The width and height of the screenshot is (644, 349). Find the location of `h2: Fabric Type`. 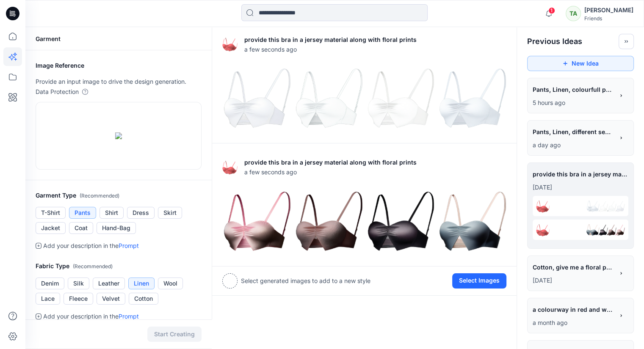

h2: Fabric Type is located at coordinates (118, 266).